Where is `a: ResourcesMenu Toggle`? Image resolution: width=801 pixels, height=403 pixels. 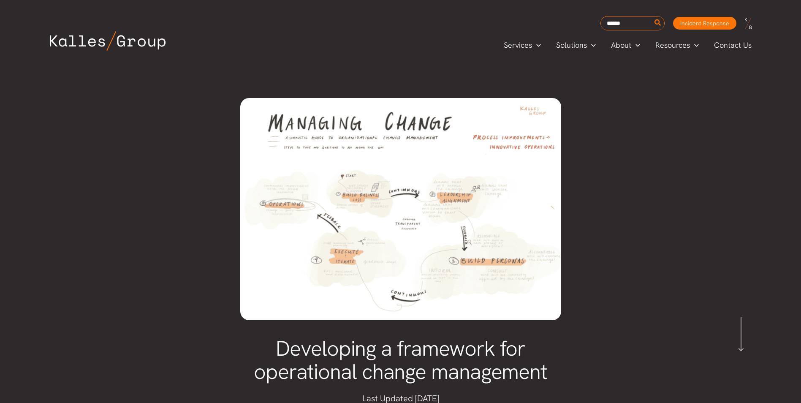 a: ResourcesMenu Toggle is located at coordinates (677, 45).